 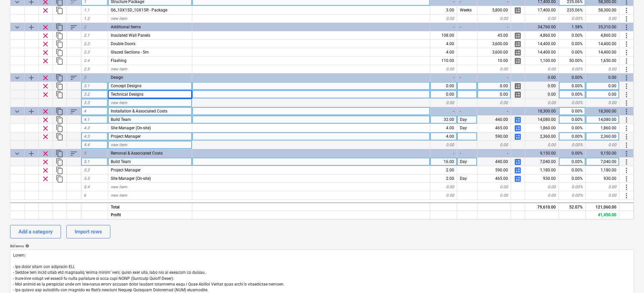 What do you see at coordinates (494, 128) in the screenshot?
I see `div: 465.00` at bounding box center [494, 128].